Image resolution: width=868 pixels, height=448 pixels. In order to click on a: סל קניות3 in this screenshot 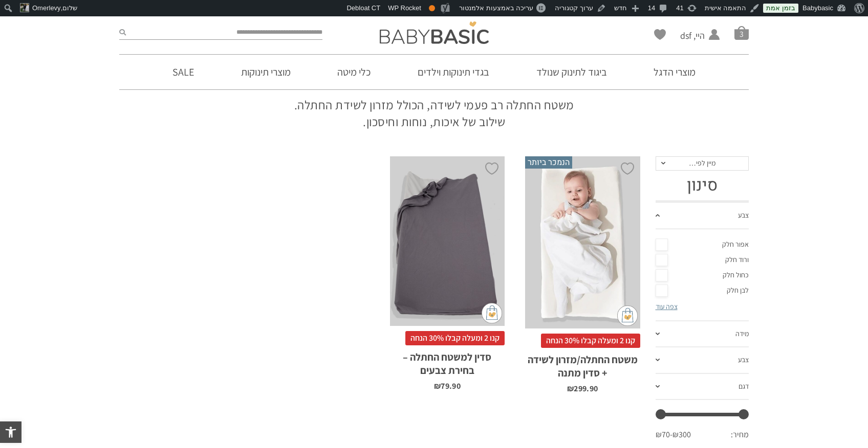, I will do `click(741, 33)`.